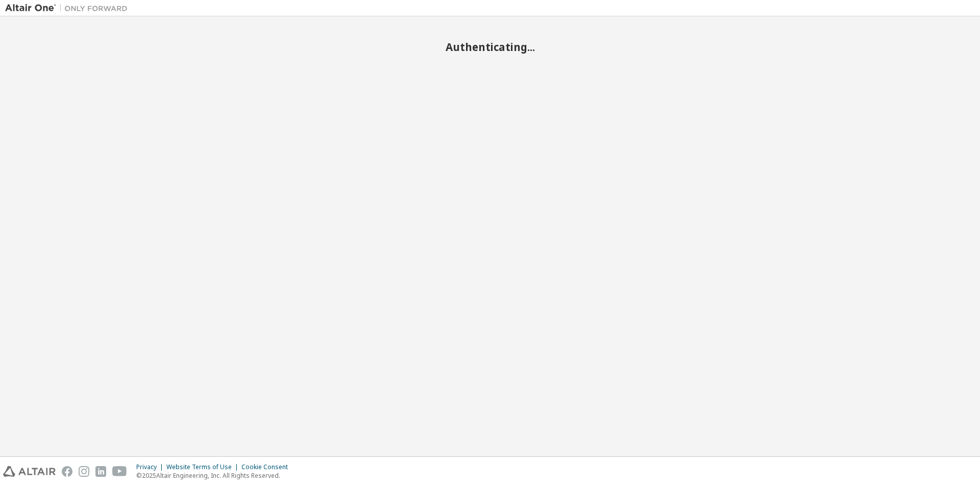 Image resolution: width=980 pixels, height=486 pixels. I want to click on p: © 2025 Altair Engineering, Inc. All Rights Reserved., so click(215, 476).